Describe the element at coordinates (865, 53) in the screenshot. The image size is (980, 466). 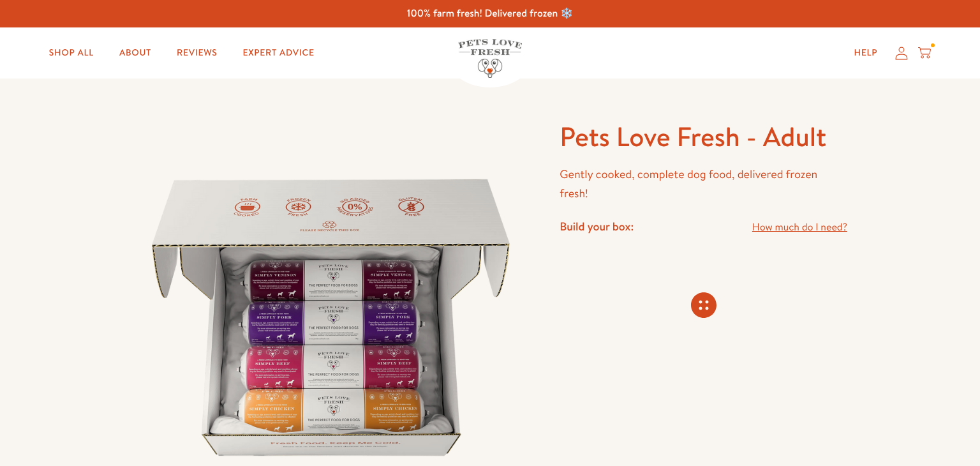
I see `a: Help` at that location.